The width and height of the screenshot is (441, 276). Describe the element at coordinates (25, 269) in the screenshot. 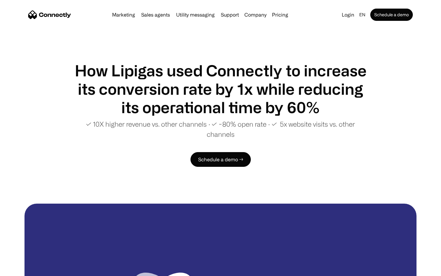

I see `ul: Language list` at that location.